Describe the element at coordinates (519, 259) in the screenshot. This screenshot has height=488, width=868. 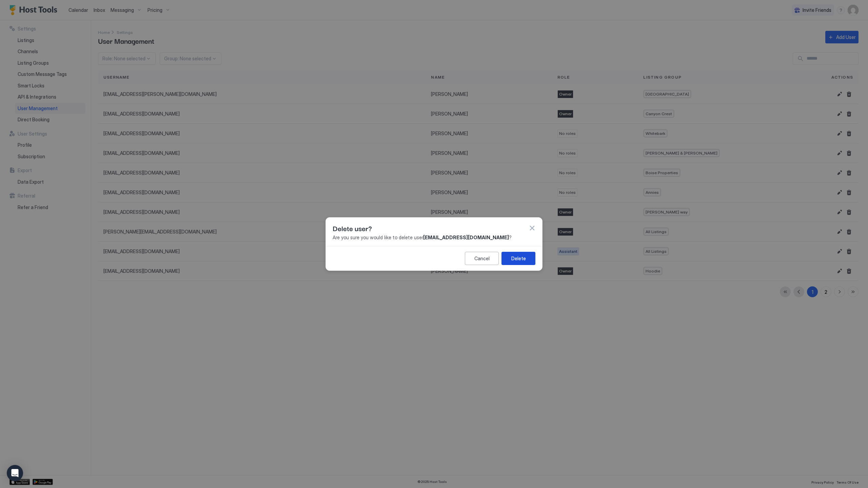
I see `button: Delete` at that location.